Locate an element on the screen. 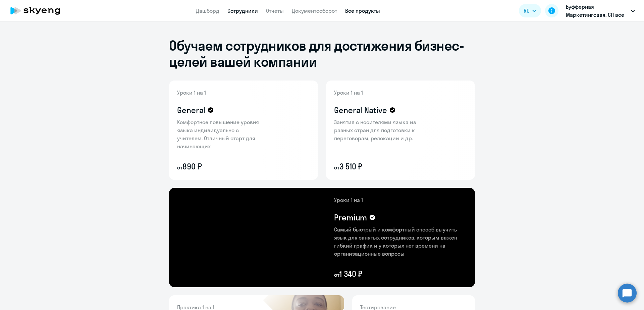 Image resolution: width=644 pixels, height=310 pixels. p: Самый быстрый и комфортный способ выучить язык для занятых сотрудников, которым важен гибкий граф... is located at coordinates (401, 242).